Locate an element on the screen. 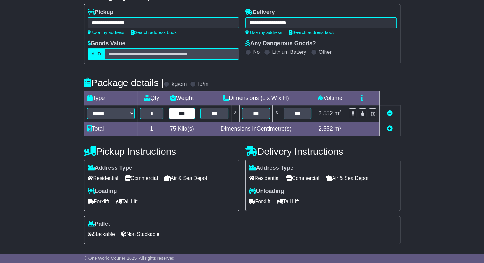 The width and height of the screenshot is (484, 263). label: Lithium Battery is located at coordinates (289, 52).